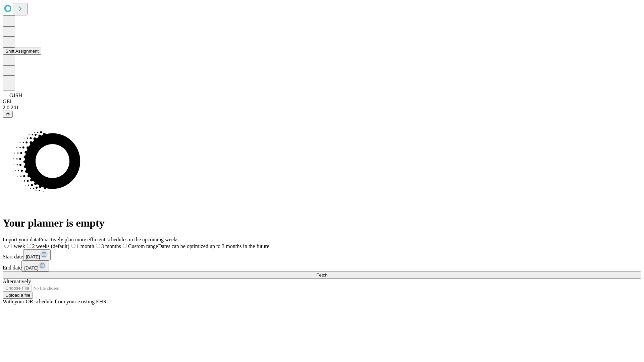  What do you see at coordinates (29, 246) in the screenshot?
I see `input: 2 weeks (default)` at bounding box center [29, 246].